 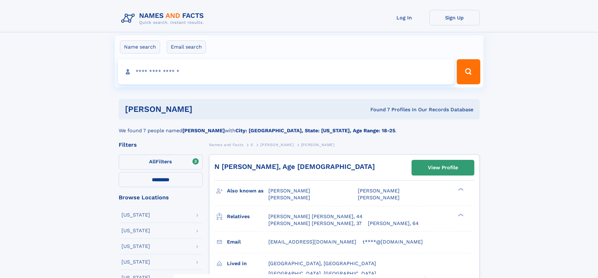 What do you see at coordinates (248, 191) in the screenshot?
I see `h3: Also known as` at bounding box center [248, 191].